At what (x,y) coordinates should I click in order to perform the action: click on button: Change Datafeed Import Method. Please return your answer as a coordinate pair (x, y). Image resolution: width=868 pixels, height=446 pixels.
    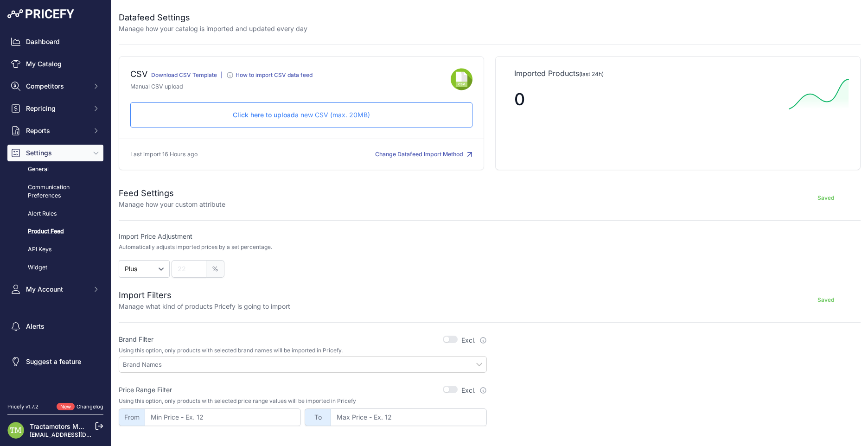
    Looking at the image, I should click on (424, 154).